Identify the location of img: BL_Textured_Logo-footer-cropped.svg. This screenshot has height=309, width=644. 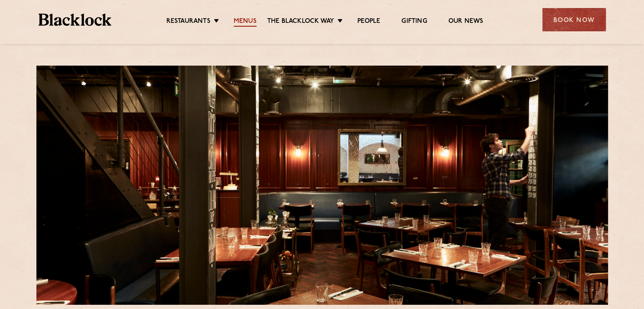
(75, 20).